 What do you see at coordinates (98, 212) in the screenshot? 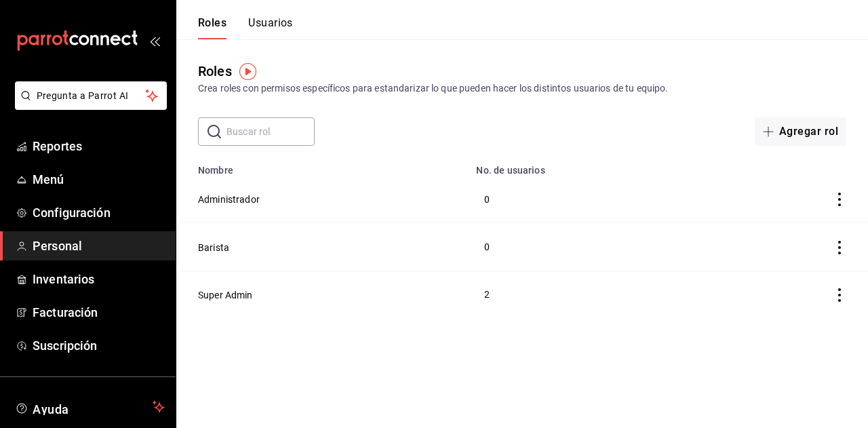
I see `span: Configuración` at bounding box center [98, 212].